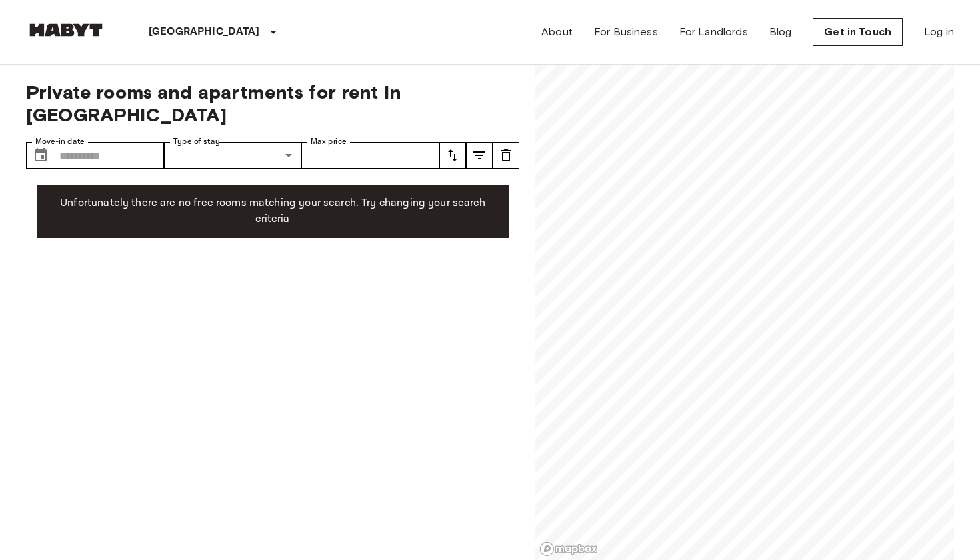  What do you see at coordinates (780, 32) in the screenshot?
I see `a: Blog` at bounding box center [780, 32].